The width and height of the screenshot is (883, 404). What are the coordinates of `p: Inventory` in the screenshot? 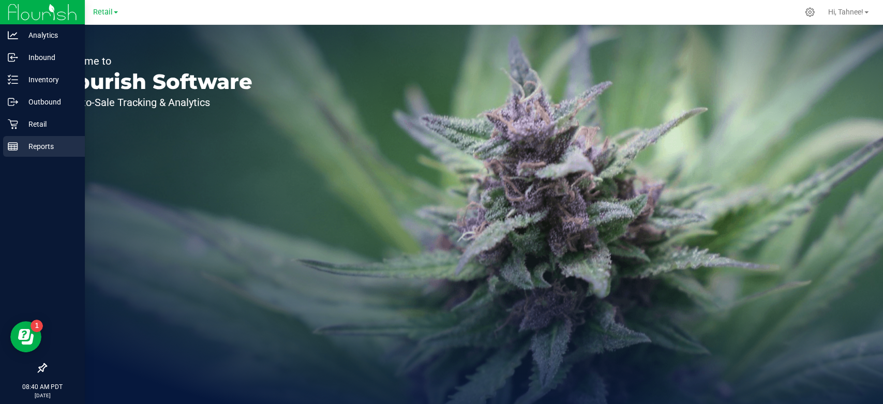 It's located at (49, 80).